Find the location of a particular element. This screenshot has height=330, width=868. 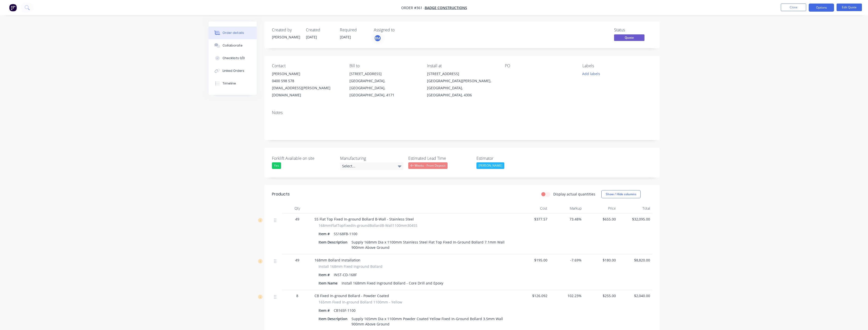

button: Order details is located at coordinates (233, 33).